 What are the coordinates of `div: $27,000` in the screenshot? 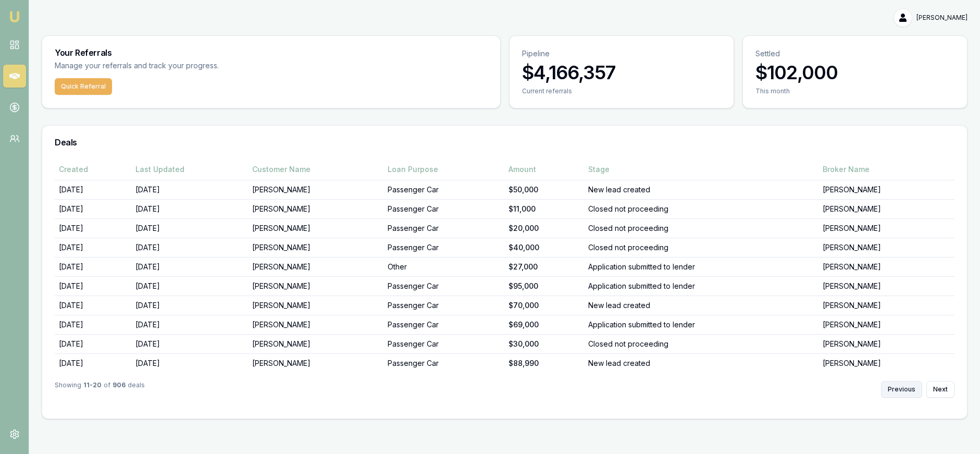 It's located at (544, 267).